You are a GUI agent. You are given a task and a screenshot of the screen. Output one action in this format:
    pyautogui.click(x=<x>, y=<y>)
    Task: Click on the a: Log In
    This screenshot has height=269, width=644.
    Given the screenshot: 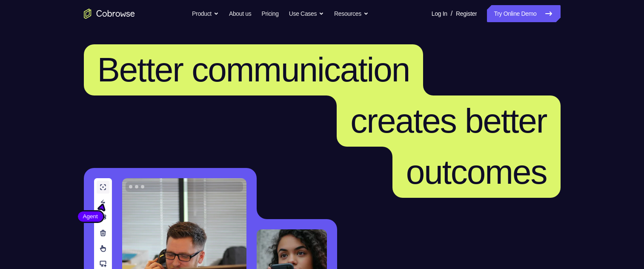 What is the action you would take?
    pyautogui.click(x=440, y=14)
    